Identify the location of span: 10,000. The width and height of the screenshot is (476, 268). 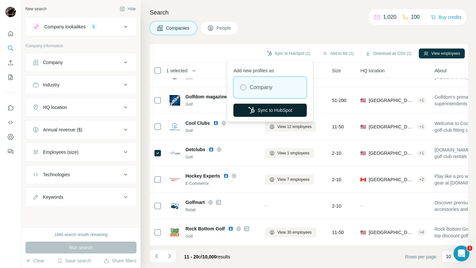
(209, 257).